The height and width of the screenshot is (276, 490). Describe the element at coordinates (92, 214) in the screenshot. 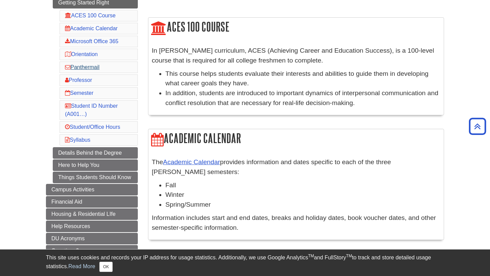

I see `a: Housing & Residential LIfe` at that location.